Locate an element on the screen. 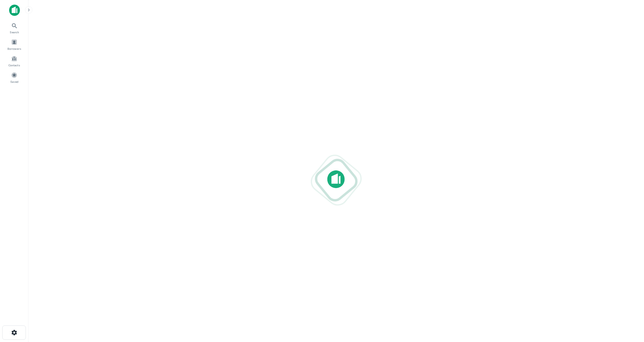 This screenshot has width=644, height=342. a: Borrowers is located at coordinates (14, 44).